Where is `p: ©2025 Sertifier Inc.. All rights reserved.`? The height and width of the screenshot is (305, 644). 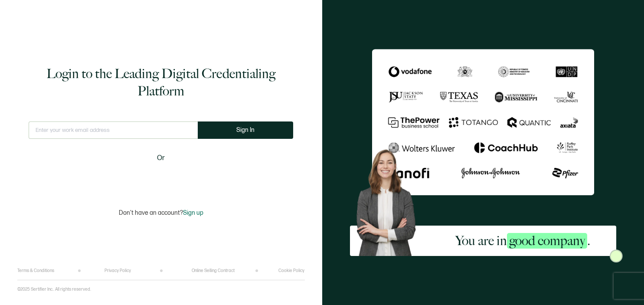
p: ©2025 Sertifier Inc.. All rights reserved. is located at coordinates (54, 290).